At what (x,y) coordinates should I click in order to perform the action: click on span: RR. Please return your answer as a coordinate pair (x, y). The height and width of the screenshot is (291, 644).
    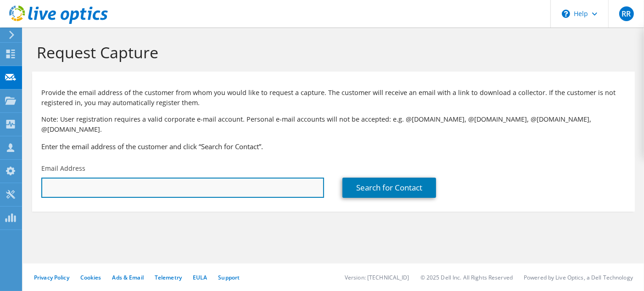
    Looking at the image, I should click on (626, 14).